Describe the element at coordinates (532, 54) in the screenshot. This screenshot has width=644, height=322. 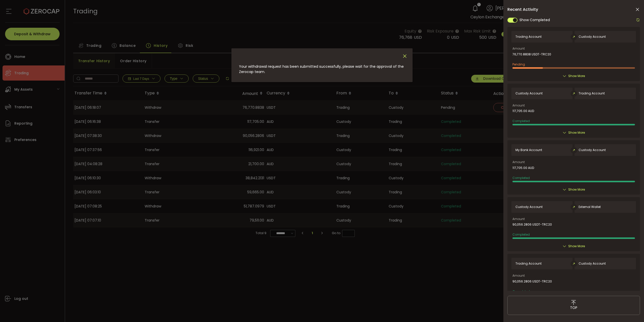
I see `span: 76,770.8838 USDT-TRC20` at that location.